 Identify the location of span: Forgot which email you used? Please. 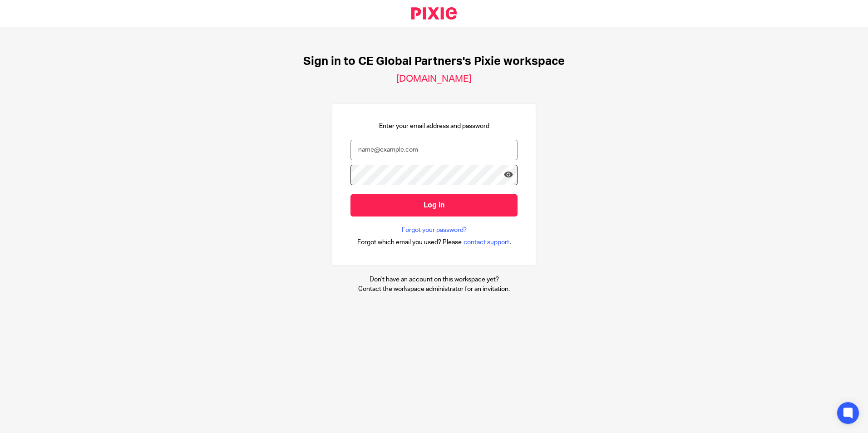
(409, 242).